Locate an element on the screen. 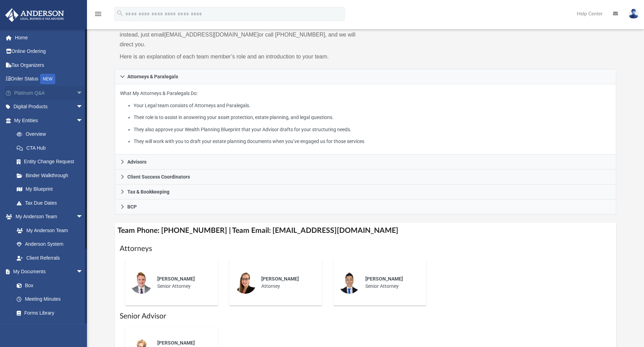 The height and width of the screenshot is (347, 644). a: Client Success Coordinators is located at coordinates (365, 177).